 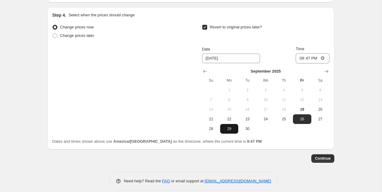 What do you see at coordinates (247, 129) in the screenshot?
I see `button: Tuesday September 30 2025` at bounding box center [247, 129].